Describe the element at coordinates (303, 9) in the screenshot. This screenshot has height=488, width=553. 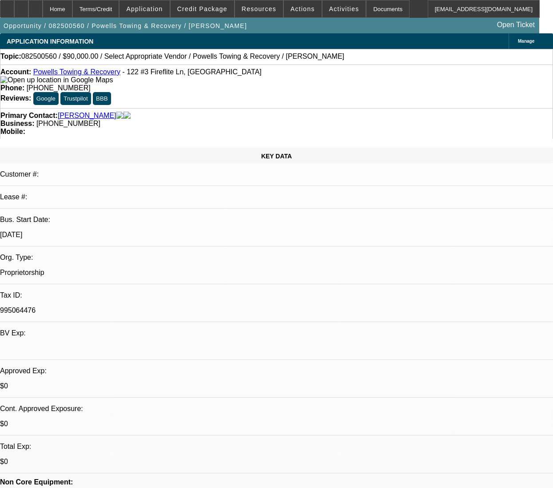
I see `span: Actions` at that location.